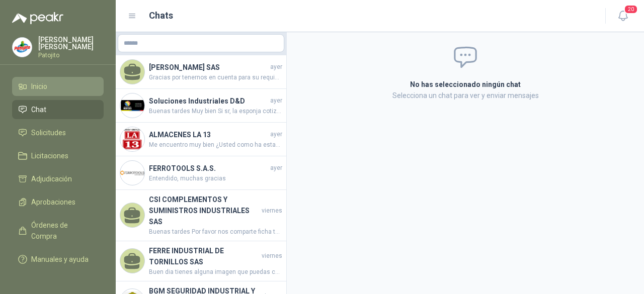 This screenshot has height=294, width=644. Describe the element at coordinates (58, 86) in the screenshot. I see `a: Inicio` at that location.